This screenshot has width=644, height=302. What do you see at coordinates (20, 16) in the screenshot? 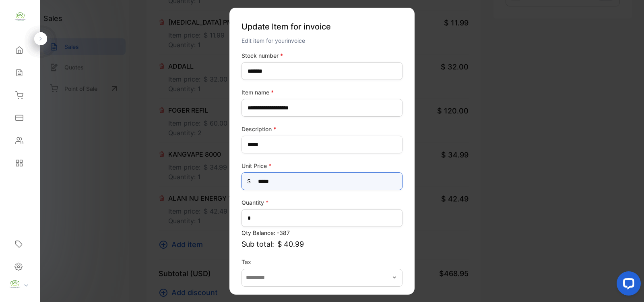
I see `img: logo` at bounding box center [20, 16].